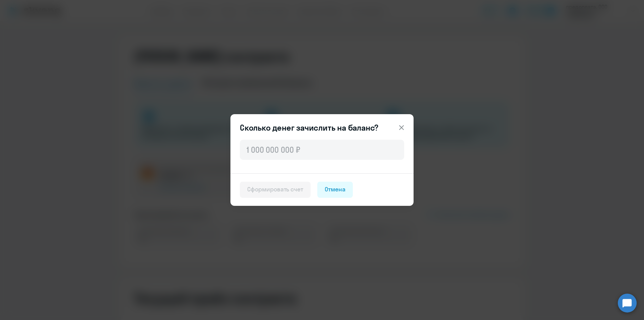 The image size is (644, 320). What do you see at coordinates (335, 189) in the screenshot?
I see `div: Отмена` at bounding box center [335, 189].